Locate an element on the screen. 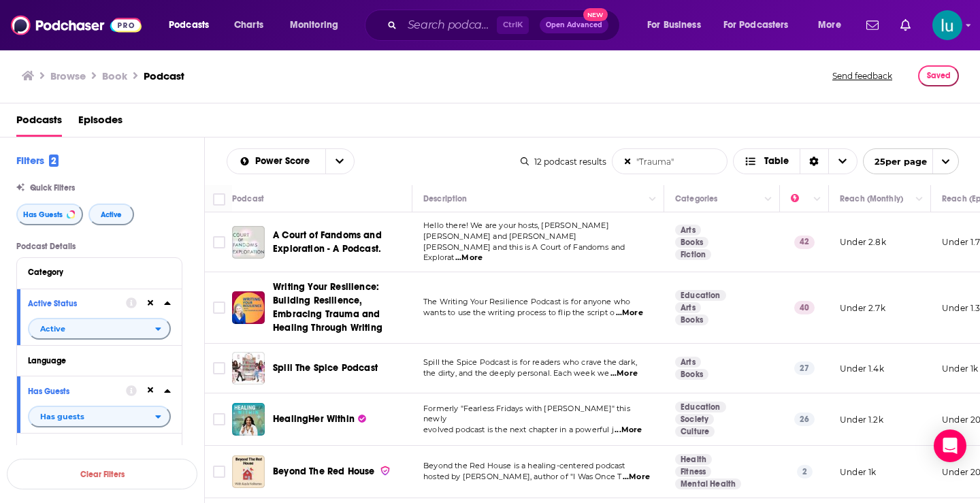 The image size is (980, 503). span: wants to use the writing process to flip the script o is located at coordinates (519, 312).